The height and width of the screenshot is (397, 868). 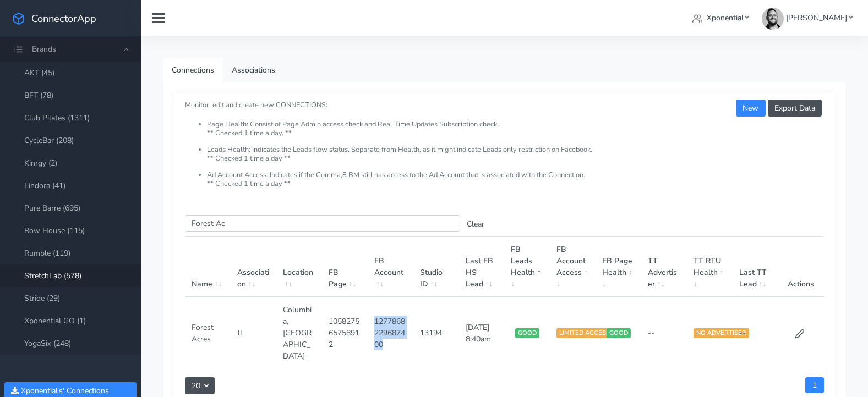 What do you see at coordinates (515, 133) in the screenshot?
I see `li: Page Health: Consist of Page Admin access check and Real Time Updates Subscription check. ** Chec...` at bounding box center [515, 133].